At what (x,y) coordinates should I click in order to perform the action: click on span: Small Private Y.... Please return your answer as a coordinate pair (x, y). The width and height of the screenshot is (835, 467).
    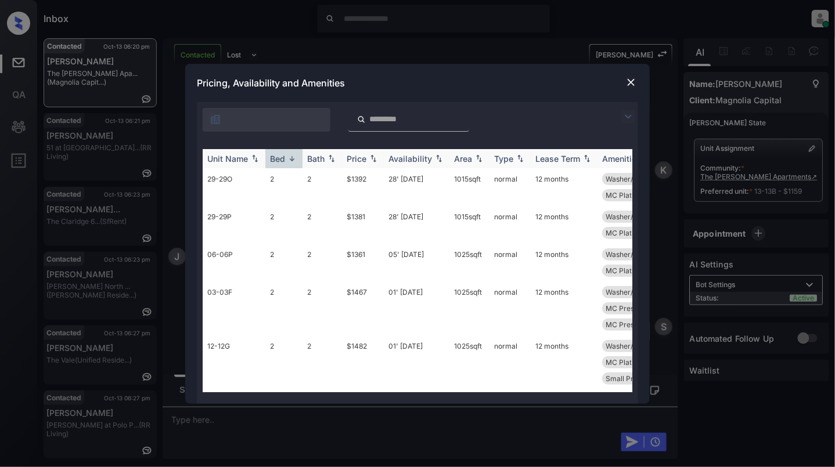
    Looking at the image, I should click on (634, 379).